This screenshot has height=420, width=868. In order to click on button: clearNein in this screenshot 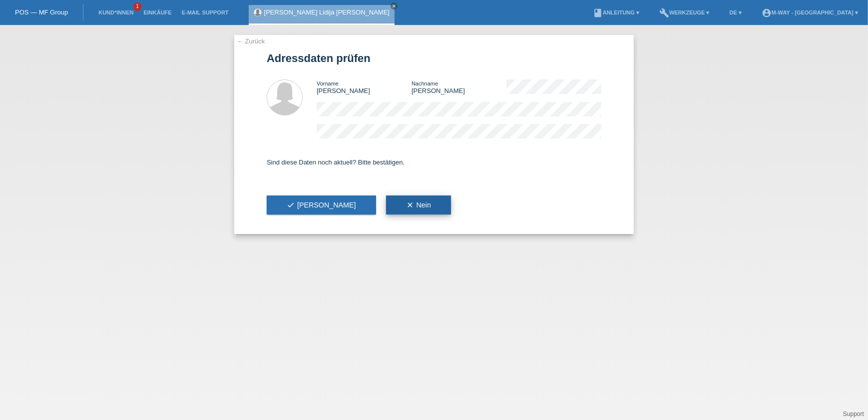, I will do `click(419, 204)`.